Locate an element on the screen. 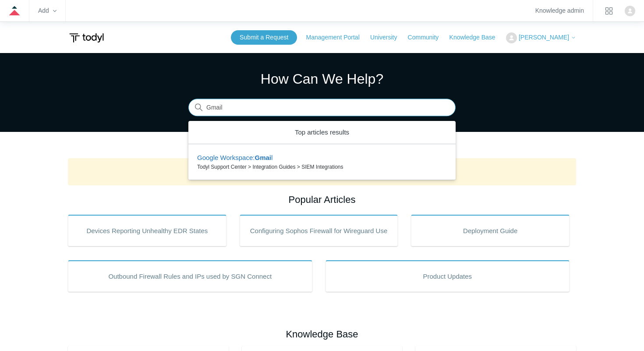 This screenshot has width=644, height=351. a: University is located at coordinates (387, 37).